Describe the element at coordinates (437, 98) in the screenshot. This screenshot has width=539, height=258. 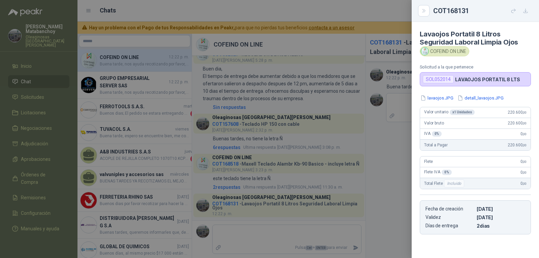
I see `button: lavaojos.JPG` at that location.